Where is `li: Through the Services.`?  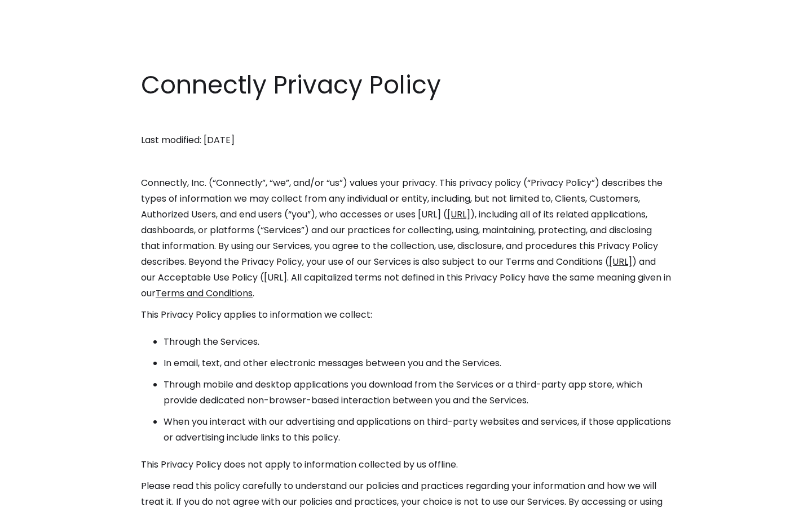 li: Through the Services. is located at coordinates (417, 342).